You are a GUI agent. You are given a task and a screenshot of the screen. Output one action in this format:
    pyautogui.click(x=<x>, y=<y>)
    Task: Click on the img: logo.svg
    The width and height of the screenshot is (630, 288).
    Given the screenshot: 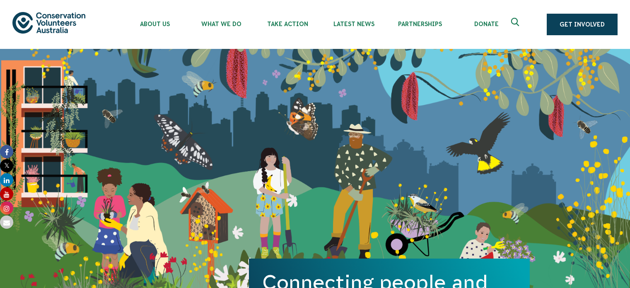 What is the action you would take?
    pyautogui.click(x=49, y=22)
    